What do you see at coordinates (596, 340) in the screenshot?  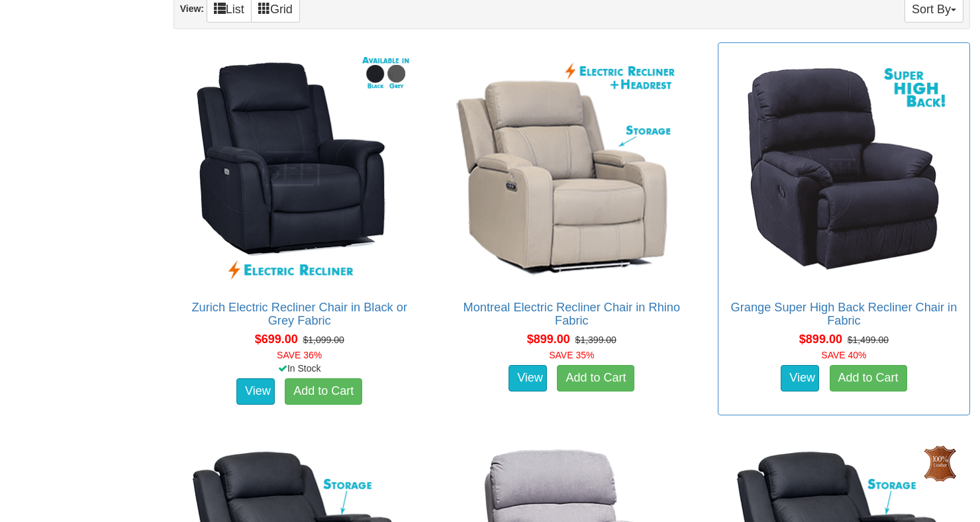 I see `del: $1,399.00` at bounding box center [596, 340].